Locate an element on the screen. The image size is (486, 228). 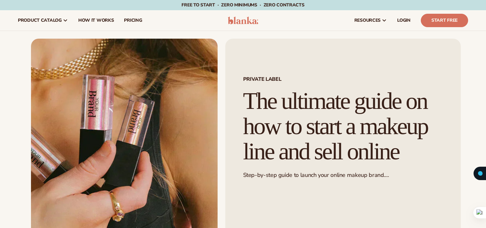
a: How It Works is located at coordinates (96, 20).